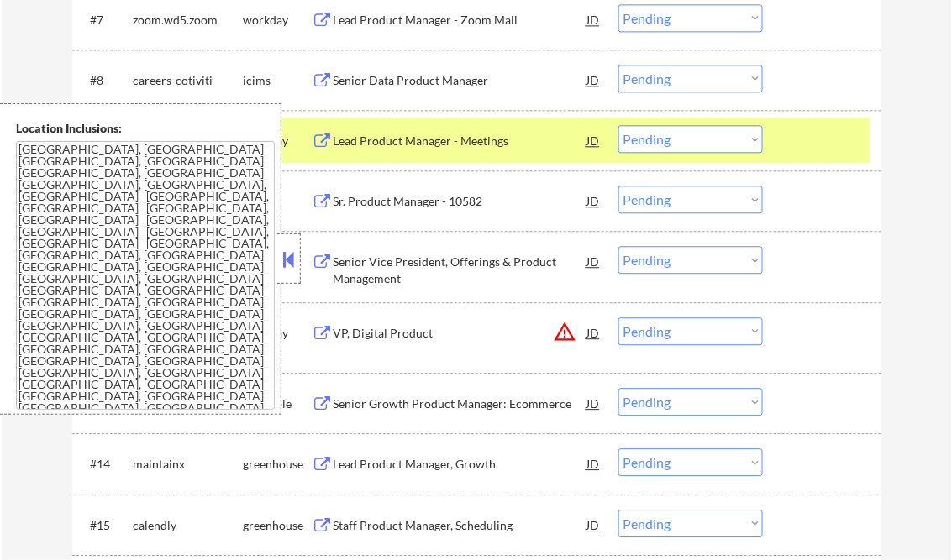  What do you see at coordinates (105, 80) in the screenshot?
I see `div: #8` at bounding box center [105, 80].